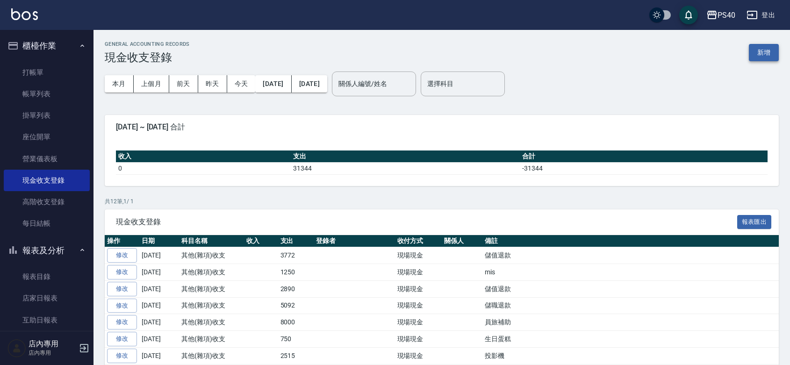 This screenshot has width=790, height=365. I want to click on td: 750, so click(296, 339).